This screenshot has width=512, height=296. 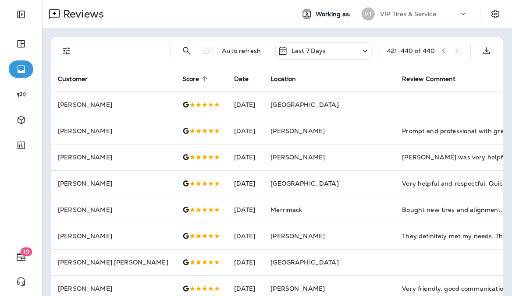 I want to click on button: Expand Sidebar, so click(x=21, y=14).